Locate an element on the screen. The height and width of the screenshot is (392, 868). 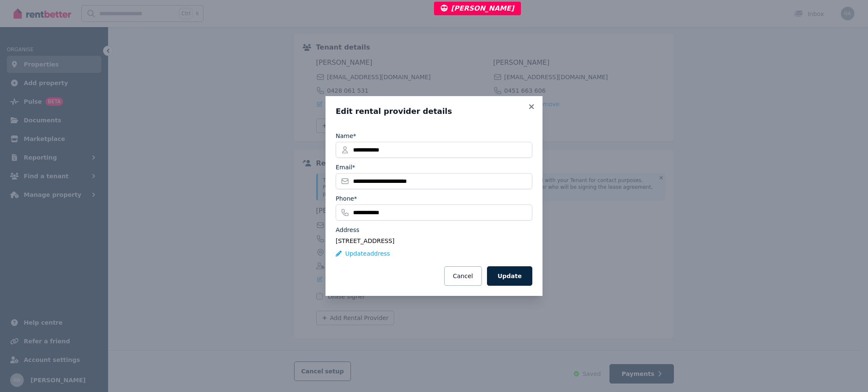
label: Email* is located at coordinates (345, 167).